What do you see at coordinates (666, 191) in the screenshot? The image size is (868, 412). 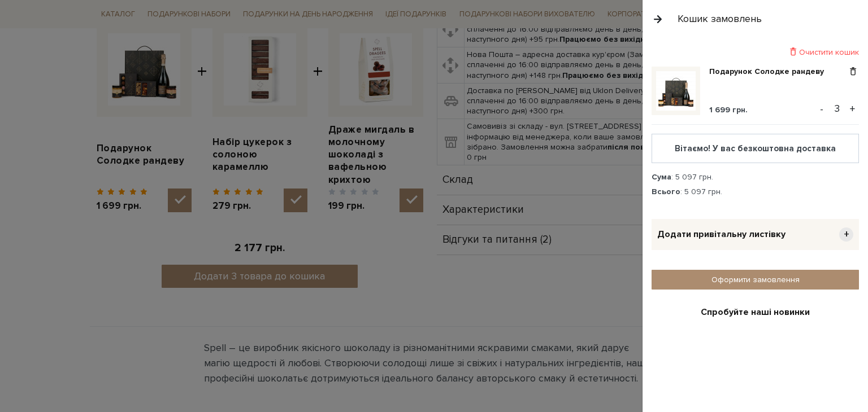 I see `strong: Всього` at bounding box center [666, 191].